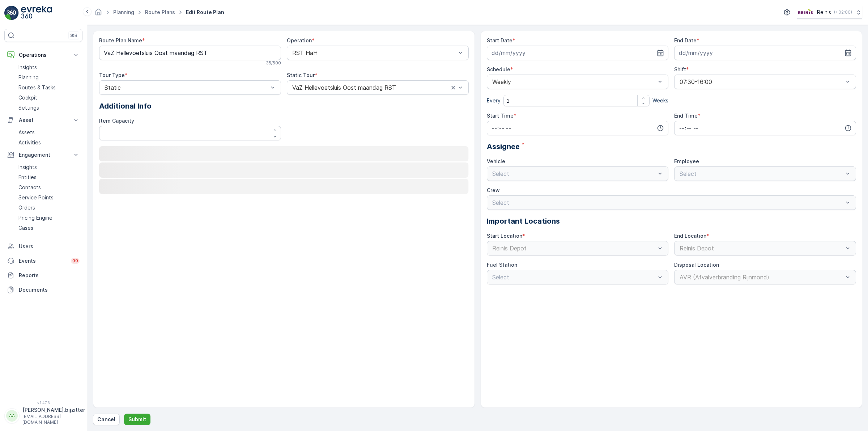 This screenshot has width=868, height=431. I want to click on p: ( +02:00 ), so click(843, 13).